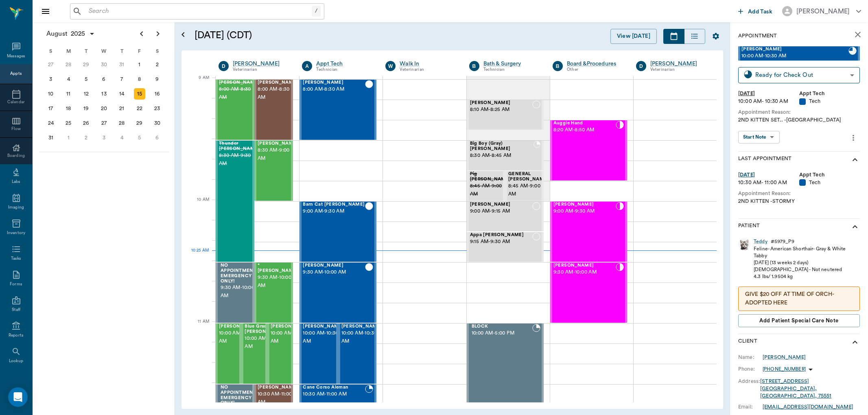  What do you see at coordinates (584, 130) in the screenshot?
I see `span: 8:20 AM - 8:50 AM` at bounding box center [584, 130].